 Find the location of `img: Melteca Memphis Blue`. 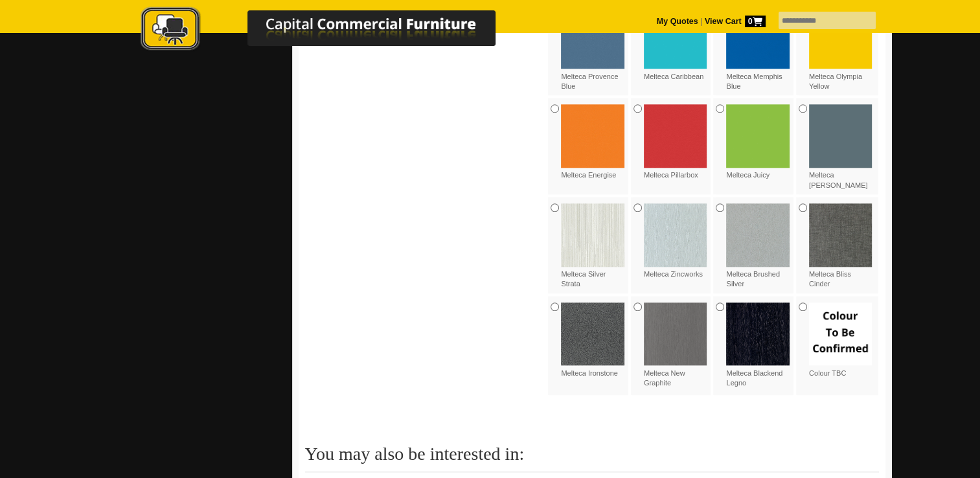

img: Melteca Memphis Blue is located at coordinates (758, 37).